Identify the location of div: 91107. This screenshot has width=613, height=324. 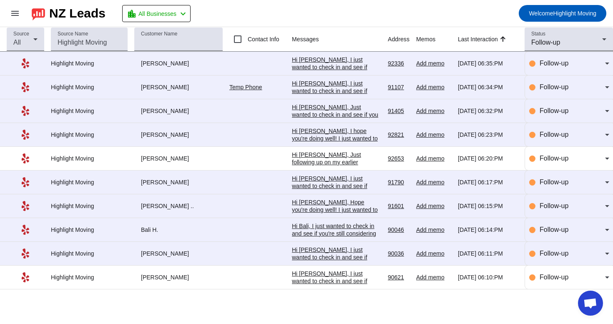
(399, 87).